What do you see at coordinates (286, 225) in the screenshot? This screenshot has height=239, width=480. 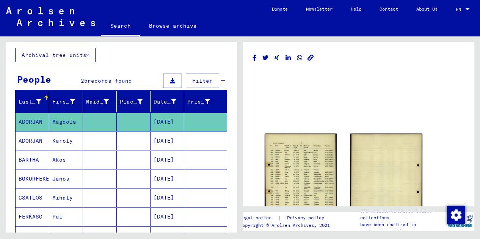 I see `p: Copyright © Arolsen Archives, 2021` at bounding box center [286, 225].